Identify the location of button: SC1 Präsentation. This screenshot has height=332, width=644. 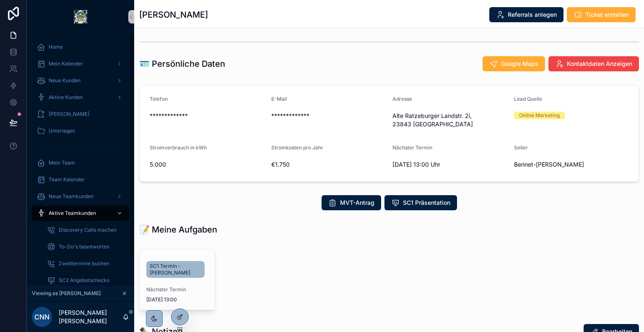
(421, 203).